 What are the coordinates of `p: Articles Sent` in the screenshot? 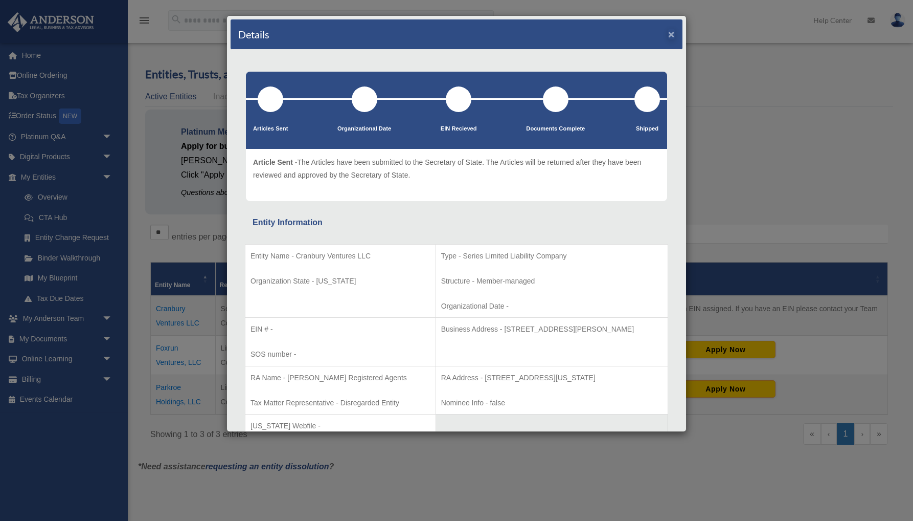 It's located at (271, 129).